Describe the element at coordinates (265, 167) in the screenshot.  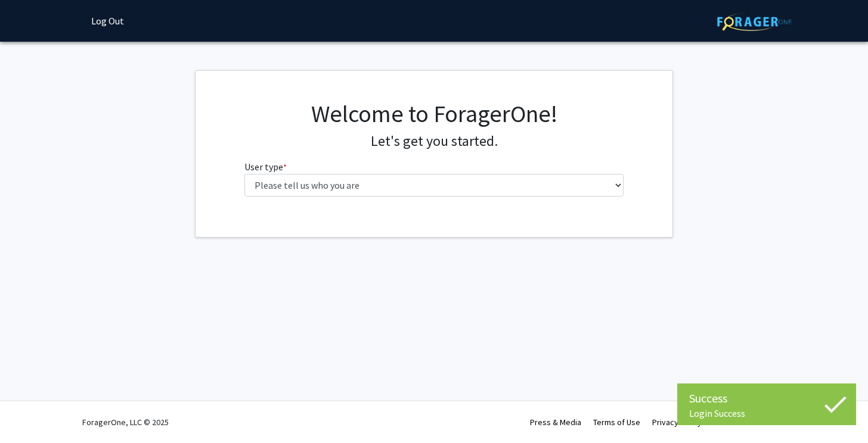
I see `label: User type` at that location.